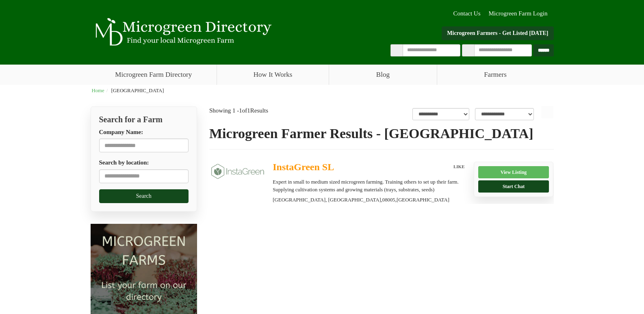 This screenshot has width=644, height=314. I want to click on select: sortbox-1, so click(504, 114).